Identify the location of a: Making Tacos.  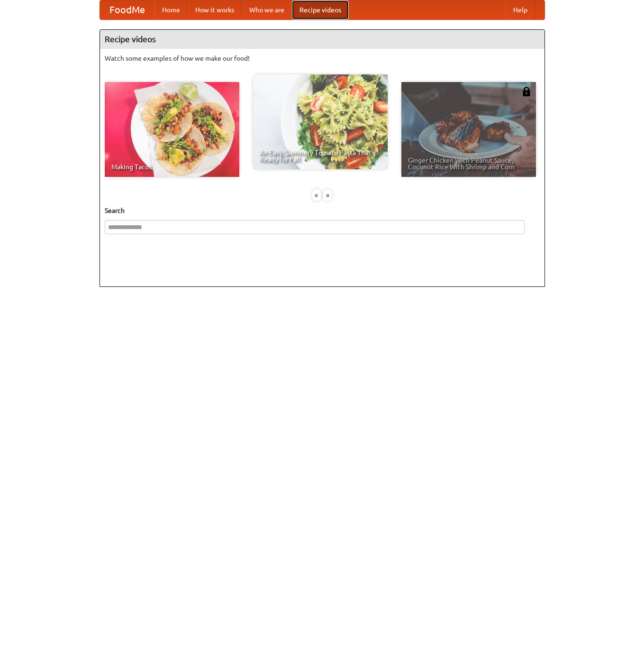
(172, 129).